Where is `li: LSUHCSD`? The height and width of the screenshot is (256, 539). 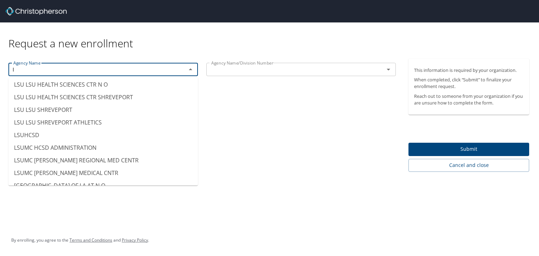
li: LSUHCSD is located at coordinates (103, 135).